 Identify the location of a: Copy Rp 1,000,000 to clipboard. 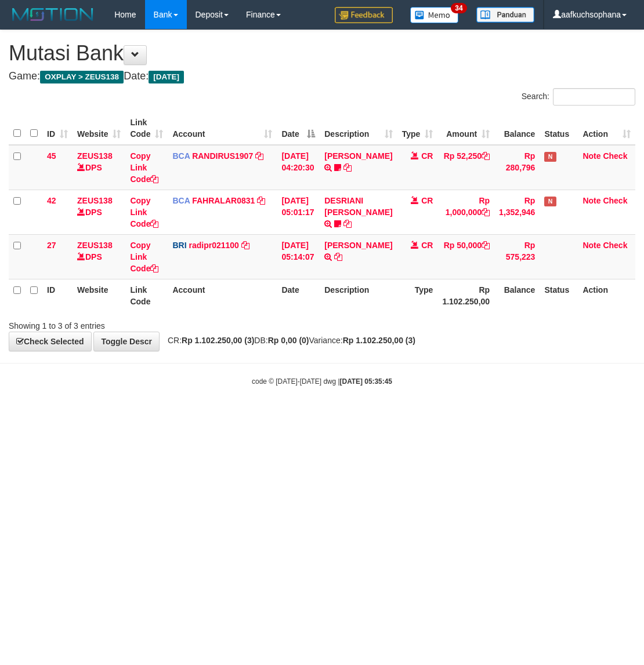
(485, 212).